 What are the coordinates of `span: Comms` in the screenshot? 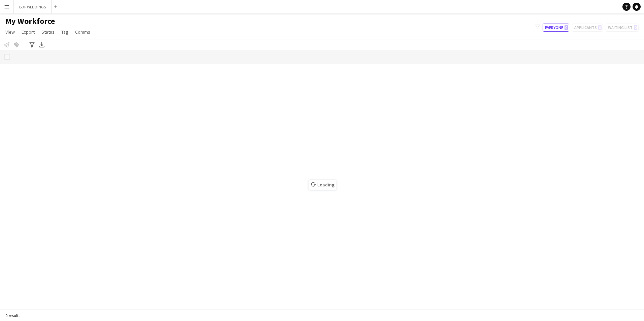 It's located at (82, 32).